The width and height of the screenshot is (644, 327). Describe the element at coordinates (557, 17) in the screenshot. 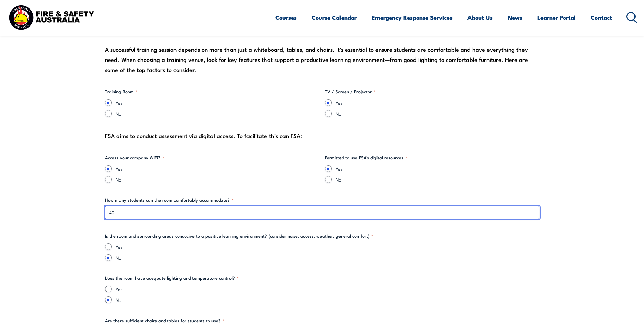

I see `a: Learner Portal` at that location.